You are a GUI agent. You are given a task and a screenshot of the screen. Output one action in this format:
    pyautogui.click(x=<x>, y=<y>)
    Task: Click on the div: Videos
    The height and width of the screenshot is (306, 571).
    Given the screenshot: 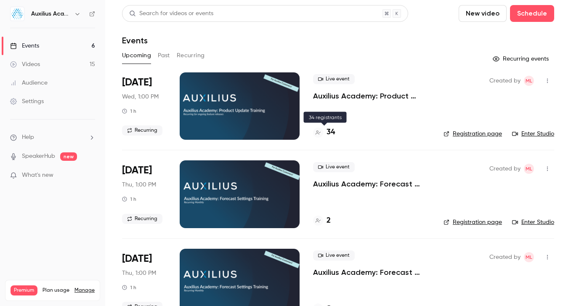 What is the action you would take?
    pyautogui.click(x=25, y=64)
    